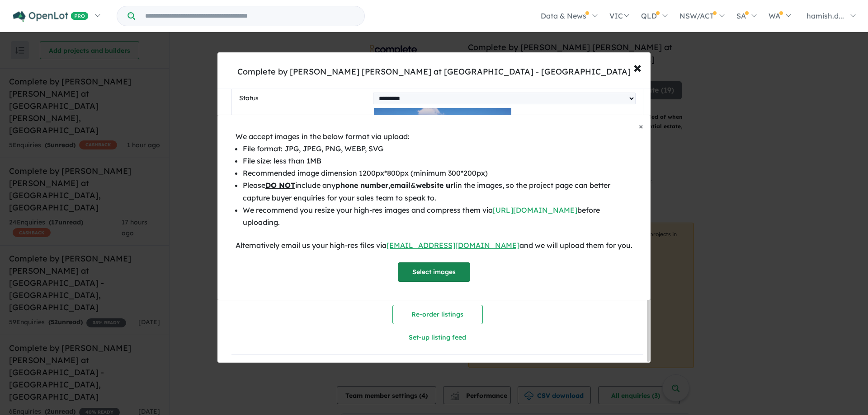  Describe the element at coordinates (250, 16) in the screenshot. I see `input: Try estate name, suburb, builder or developer` at that location.